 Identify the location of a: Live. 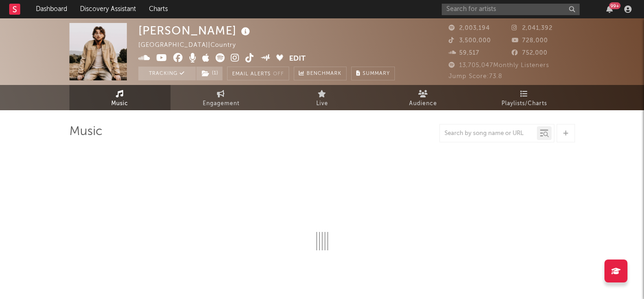
(322, 97).